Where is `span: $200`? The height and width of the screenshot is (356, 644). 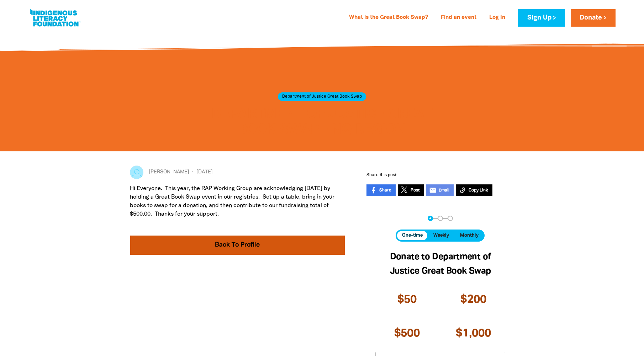 span: $200 is located at coordinates (473, 300).